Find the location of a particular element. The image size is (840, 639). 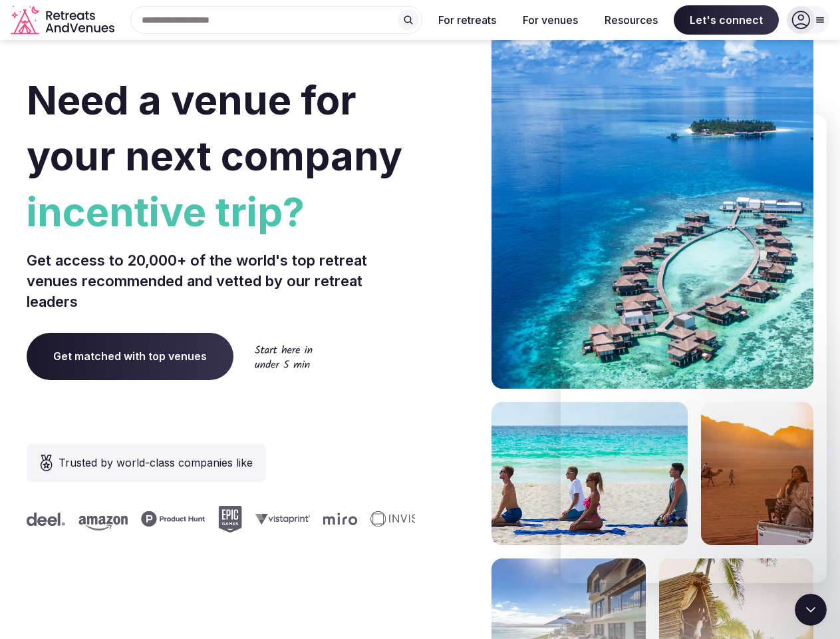

span: Trusted by world-class companies like is located at coordinates (156, 463).